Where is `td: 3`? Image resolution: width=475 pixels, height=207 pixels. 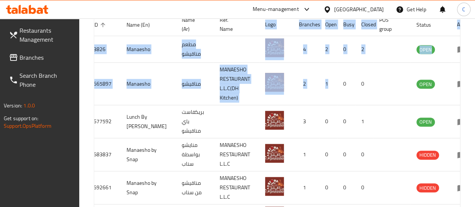
td: 3 is located at coordinates (306, 122).